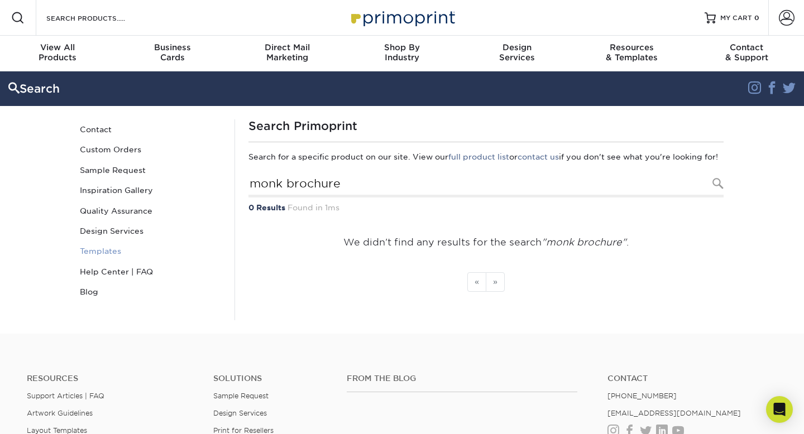 The image size is (804, 434). I want to click on div: Marketing, so click(287, 52).